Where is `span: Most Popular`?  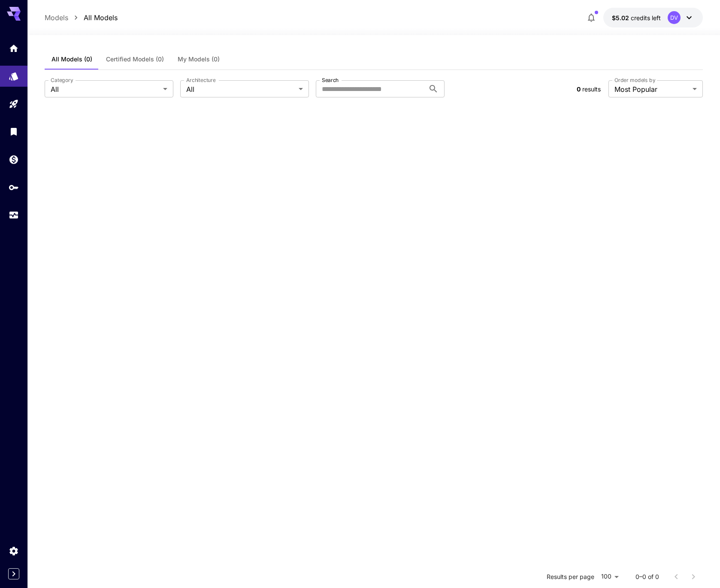
span: Most Popular is located at coordinates (652, 89).